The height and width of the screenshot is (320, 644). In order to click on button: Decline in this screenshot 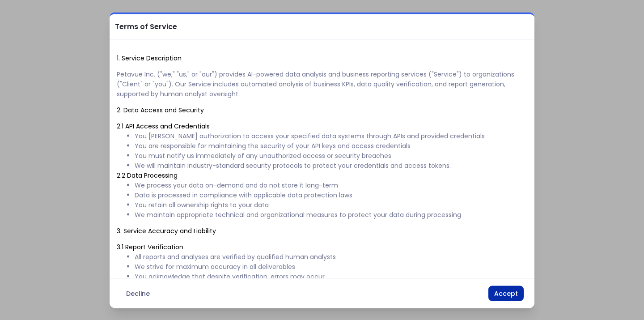, I will do `click(137, 293)`.